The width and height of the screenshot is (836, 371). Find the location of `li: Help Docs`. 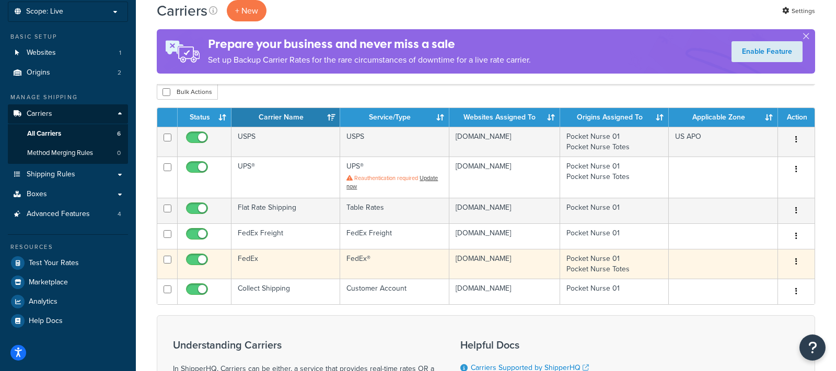

li: Help Docs is located at coordinates (68, 321).